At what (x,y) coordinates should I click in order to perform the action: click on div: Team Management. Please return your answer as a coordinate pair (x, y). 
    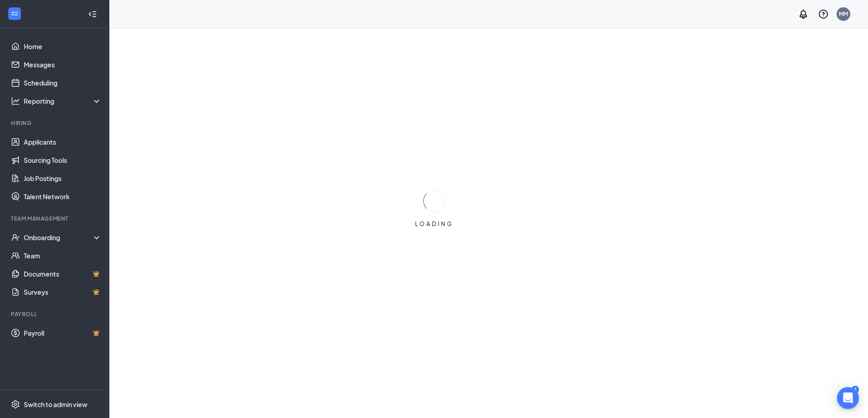
    Looking at the image, I should click on (55, 218).